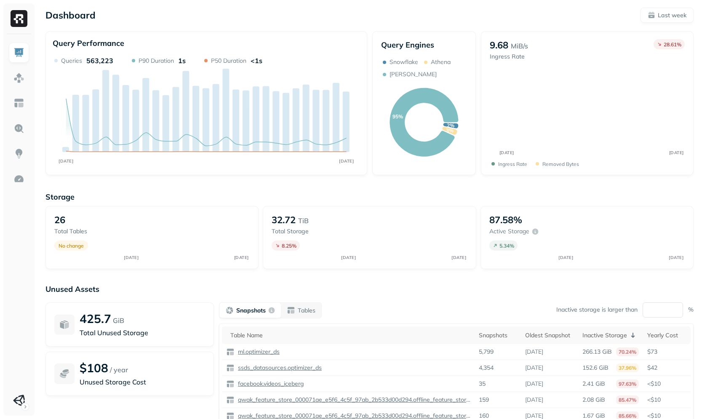 This screenshot has width=702, height=419. I want to click on p: 152.6 GiB, so click(596, 368).